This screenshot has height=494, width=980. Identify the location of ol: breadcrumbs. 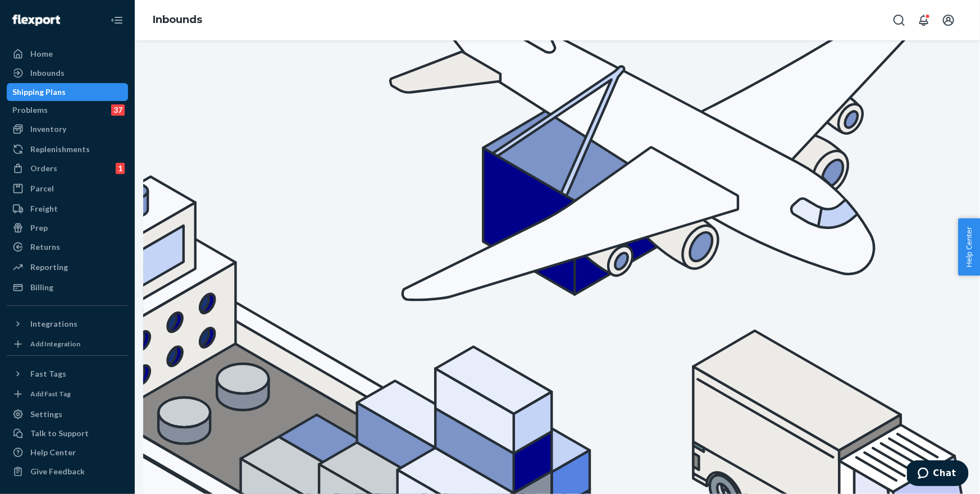
(177, 20).